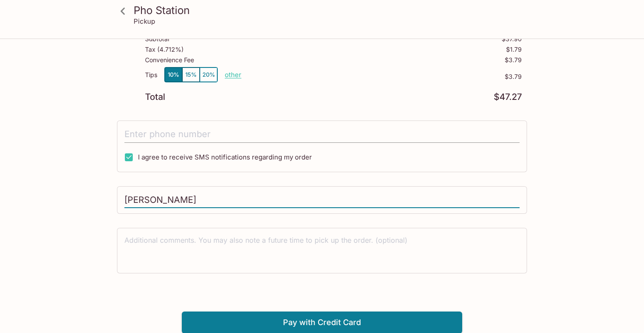 The width and height of the screenshot is (644, 333). I want to click on button: other, so click(233, 74).